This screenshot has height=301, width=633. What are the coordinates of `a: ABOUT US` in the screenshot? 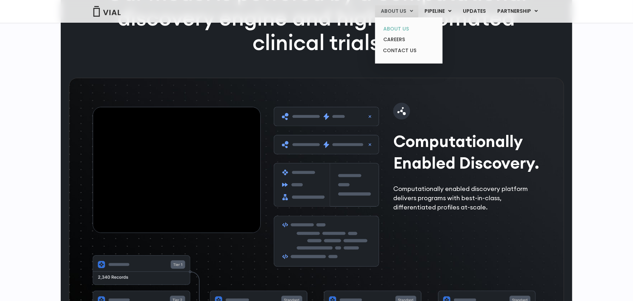 It's located at (409, 29).